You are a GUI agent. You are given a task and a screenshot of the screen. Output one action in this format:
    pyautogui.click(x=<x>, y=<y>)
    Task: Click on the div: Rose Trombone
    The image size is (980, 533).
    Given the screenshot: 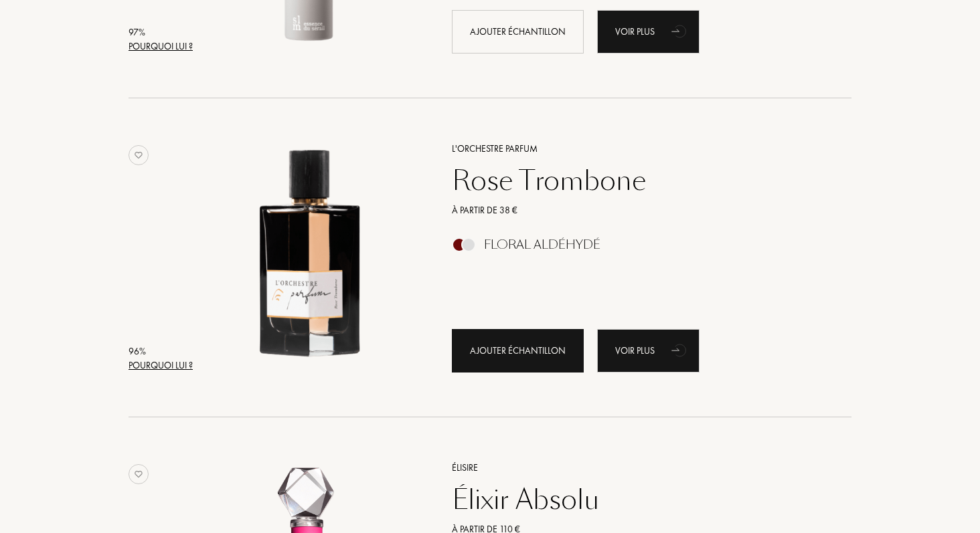 What is the action you would take?
    pyautogui.click(x=637, y=181)
    